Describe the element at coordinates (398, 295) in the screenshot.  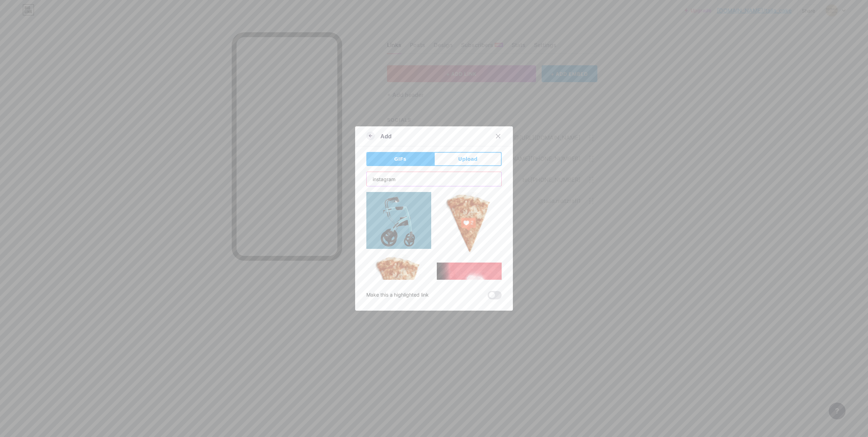
I see `div: Make this a highlighted link` at that location.